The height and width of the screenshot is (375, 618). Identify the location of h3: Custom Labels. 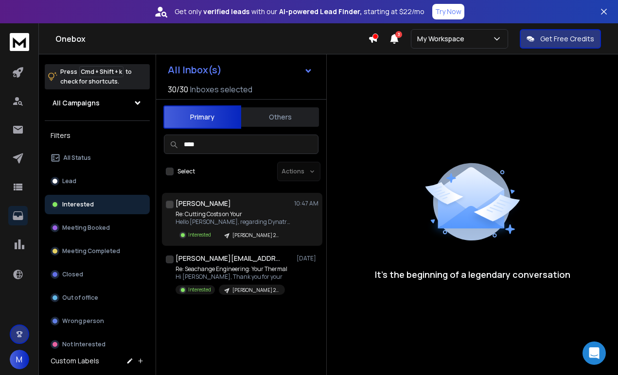
(75, 361).